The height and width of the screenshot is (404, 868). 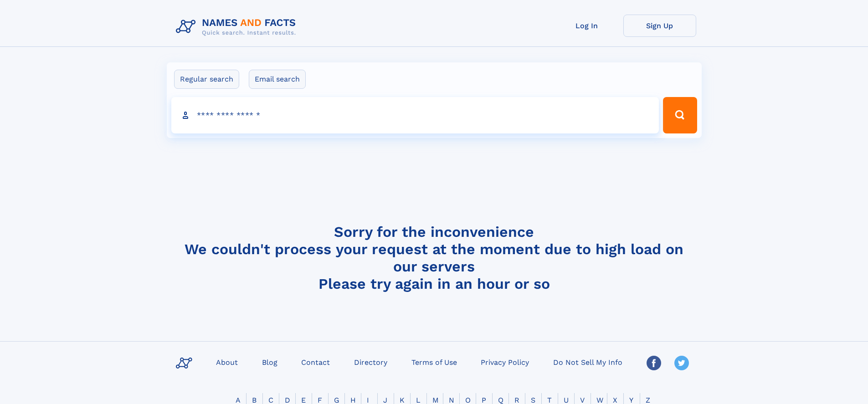 I want to click on img: Twitter, so click(x=682, y=363).